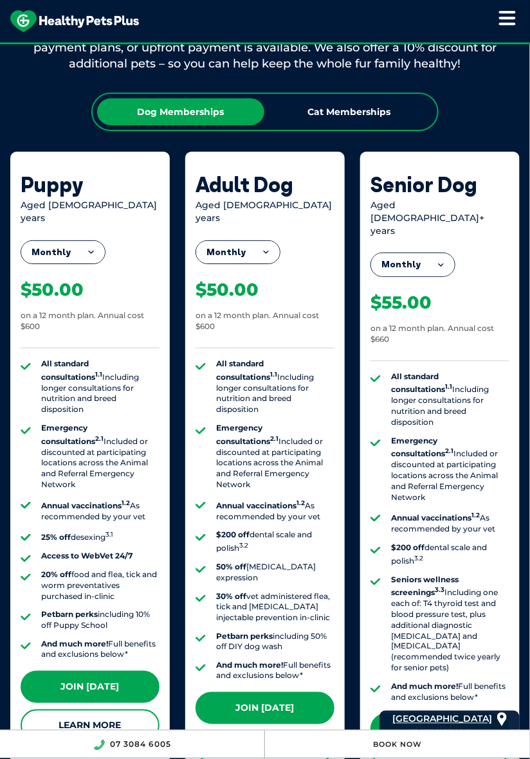  Describe the element at coordinates (100, 586) in the screenshot. I see `li: food and flea, tick and worm preventatives purchased in-clinic` at that location.